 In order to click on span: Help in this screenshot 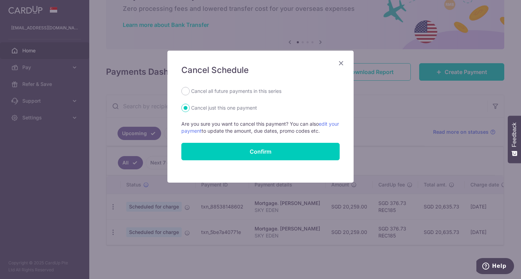, I will do `click(23, 8)`.